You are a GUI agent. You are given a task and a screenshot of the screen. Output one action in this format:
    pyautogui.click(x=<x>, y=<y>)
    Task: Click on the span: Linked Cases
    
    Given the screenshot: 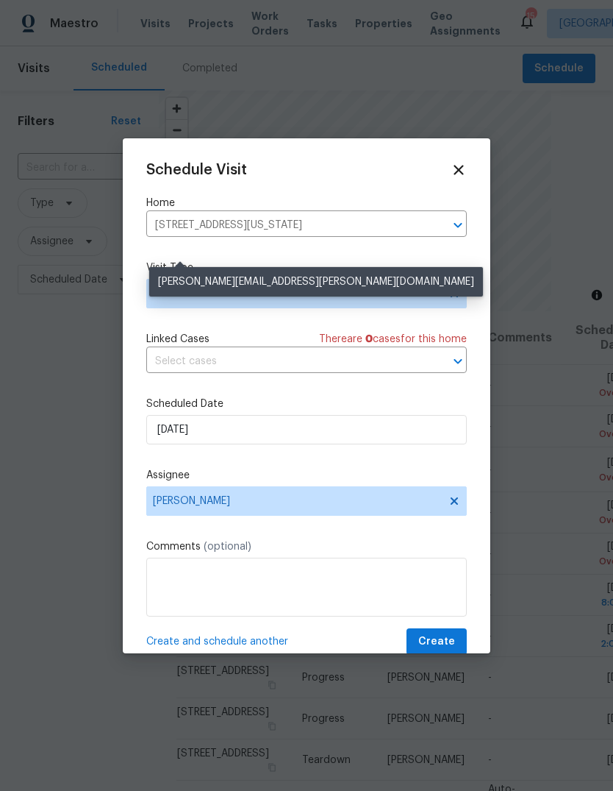 What is the action you would take?
    pyautogui.click(x=178, y=339)
    